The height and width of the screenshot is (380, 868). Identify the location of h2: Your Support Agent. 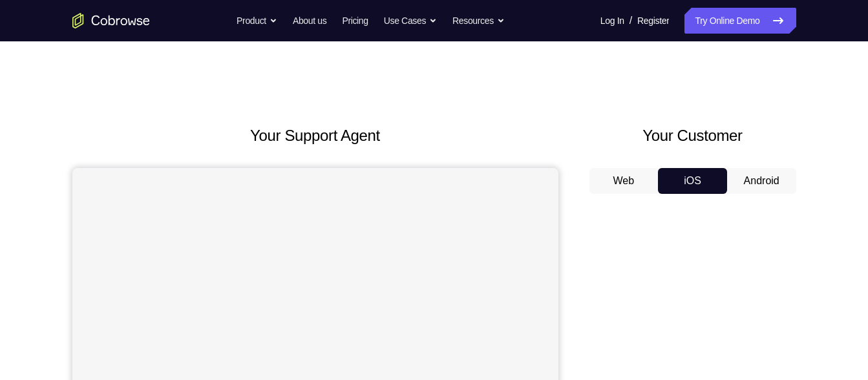
(316, 136).